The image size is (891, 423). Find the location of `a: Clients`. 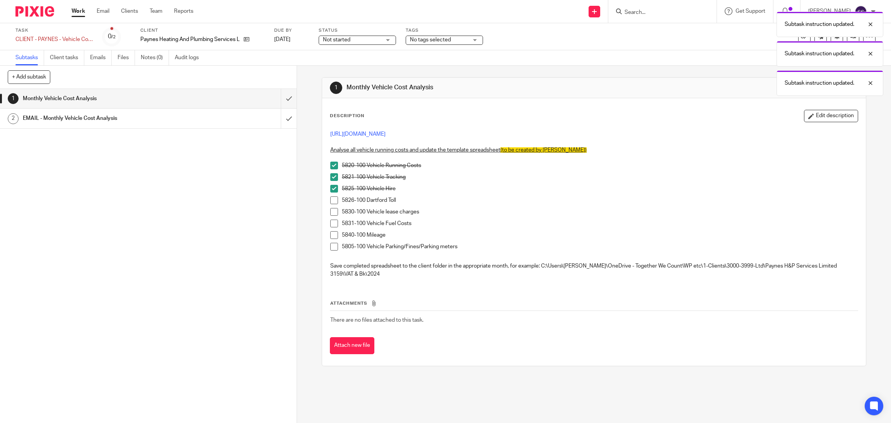

a: Clients is located at coordinates (130, 11).